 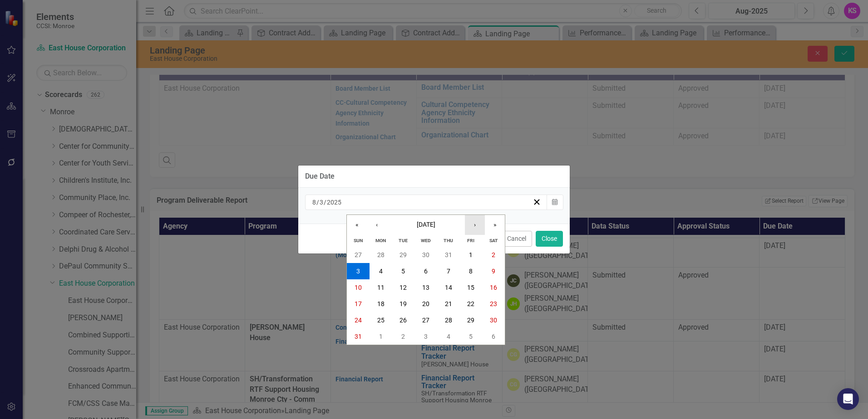 What do you see at coordinates (381, 288) in the screenshot?
I see `button: August 11, 2025` at bounding box center [381, 288].